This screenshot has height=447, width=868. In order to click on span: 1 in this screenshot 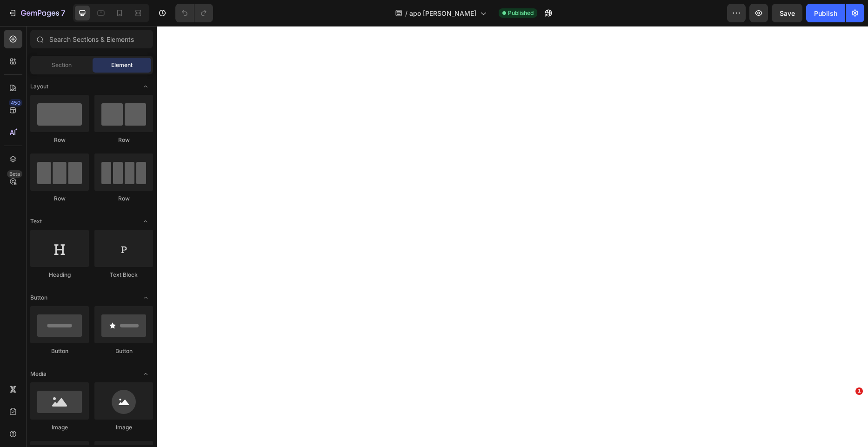, I will do `click(859, 391)`.